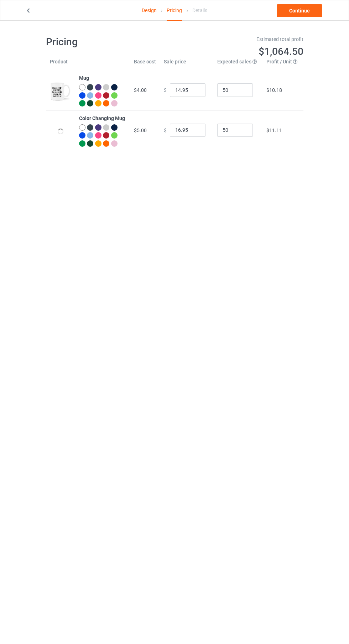  Describe the element at coordinates (145, 64) in the screenshot. I see `th: Base cost` at that location.